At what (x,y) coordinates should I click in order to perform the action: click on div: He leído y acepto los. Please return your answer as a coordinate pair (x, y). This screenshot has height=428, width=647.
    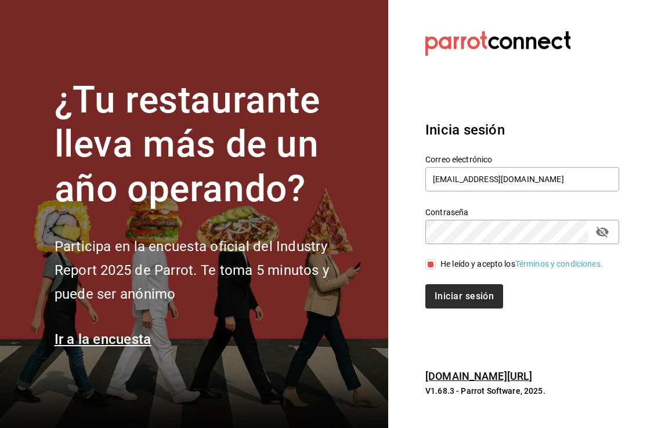
    Looking at the image, I should click on (522, 264).